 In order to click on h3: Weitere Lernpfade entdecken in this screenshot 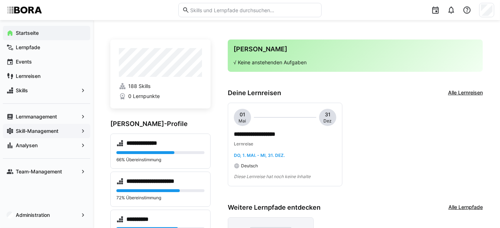, I will do `click(274, 207)`.